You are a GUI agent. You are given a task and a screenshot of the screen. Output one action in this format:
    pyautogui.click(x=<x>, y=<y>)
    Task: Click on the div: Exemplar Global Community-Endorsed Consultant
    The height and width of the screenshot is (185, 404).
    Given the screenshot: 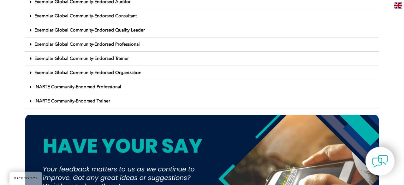 What is the action you would take?
    pyautogui.click(x=202, y=16)
    